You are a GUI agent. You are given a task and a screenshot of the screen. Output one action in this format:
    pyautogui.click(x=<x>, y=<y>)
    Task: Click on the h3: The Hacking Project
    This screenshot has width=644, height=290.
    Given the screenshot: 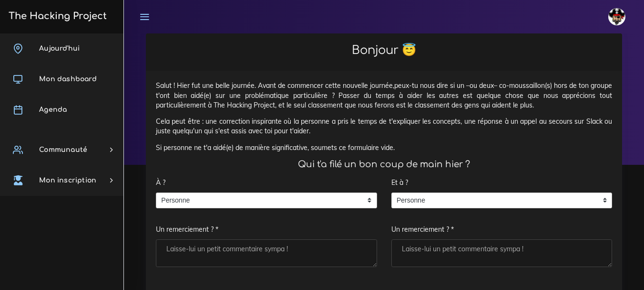 What is the action you would take?
    pyautogui.click(x=57, y=16)
    